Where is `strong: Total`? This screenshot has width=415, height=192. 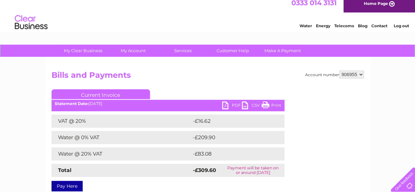
strong: Total is located at coordinates (65, 170).